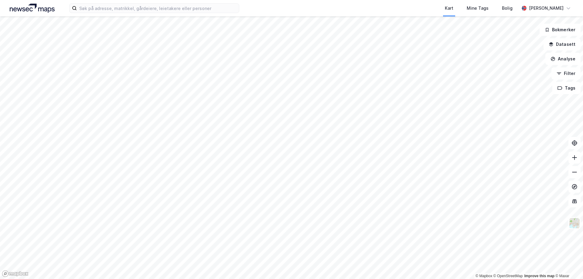  I want to click on button: Tags, so click(567, 88).